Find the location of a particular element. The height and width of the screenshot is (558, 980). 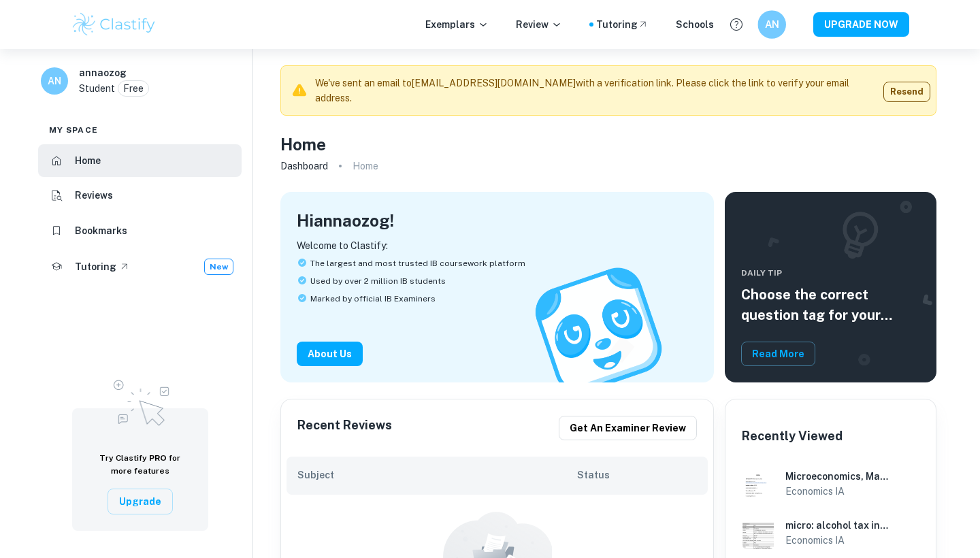

a: Dashboard is located at coordinates (304, 166).